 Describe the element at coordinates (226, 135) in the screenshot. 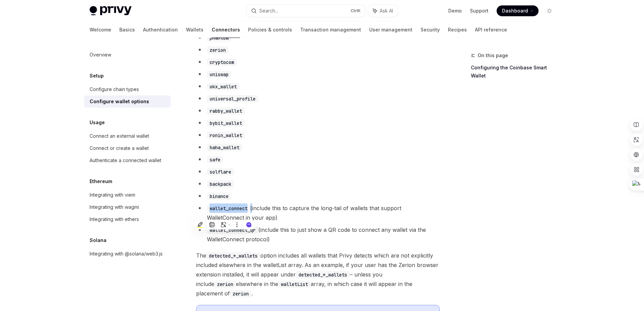

I see `code: ronin_wallet` at that location.